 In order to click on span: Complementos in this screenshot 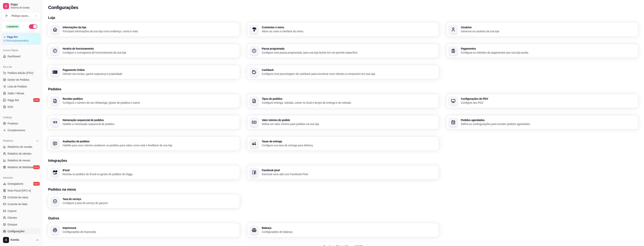, I will do `click(17, 130)`.